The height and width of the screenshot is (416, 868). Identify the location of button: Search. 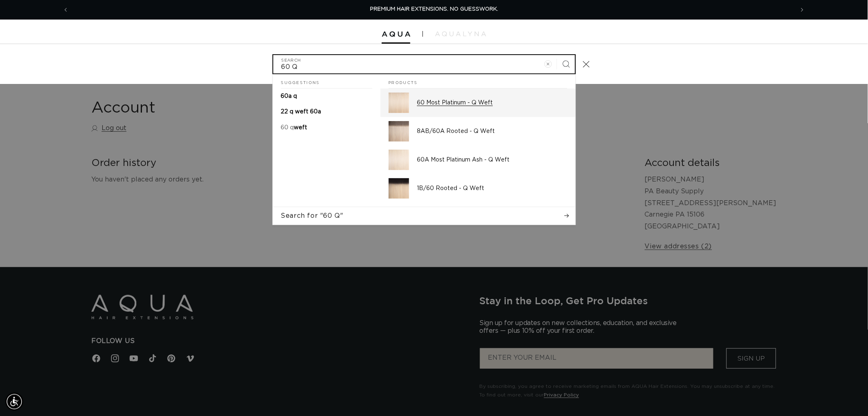
(566, 64).